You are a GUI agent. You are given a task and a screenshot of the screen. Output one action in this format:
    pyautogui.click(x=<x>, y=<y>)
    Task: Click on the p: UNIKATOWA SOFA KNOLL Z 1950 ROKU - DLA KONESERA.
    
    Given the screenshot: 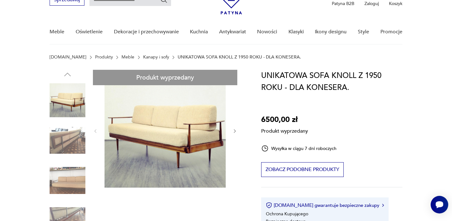 What is the action you would take?
    pyautogui.click(x=239, y=57)
    